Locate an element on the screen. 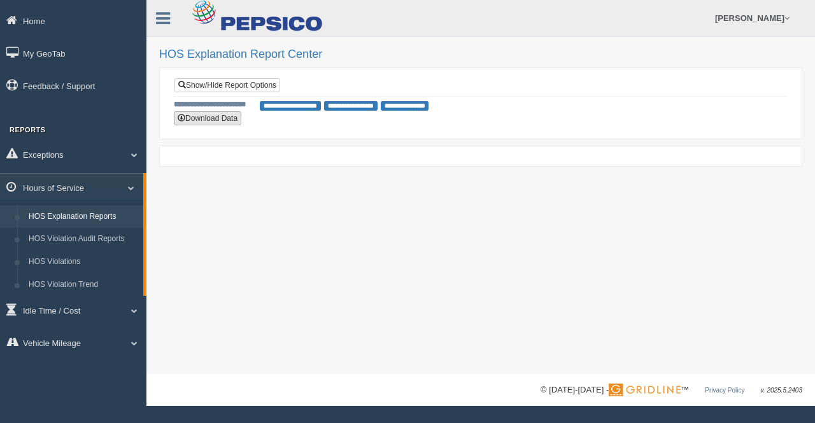 The height and width of the screenshot is (423, 815). button: Download Data is located at coordinates (207, 118).